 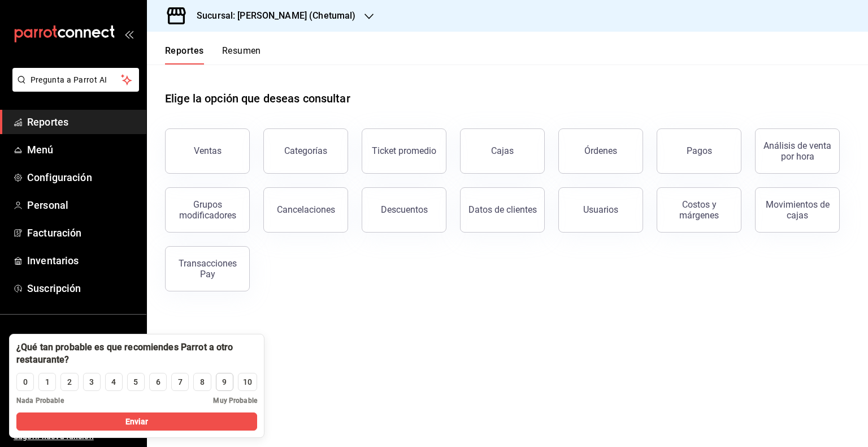 What do you see at coordinates (73, 88) in the screenshot?
I see `a: Pregunta a Parrot AI` at bounding box center [73, 88].